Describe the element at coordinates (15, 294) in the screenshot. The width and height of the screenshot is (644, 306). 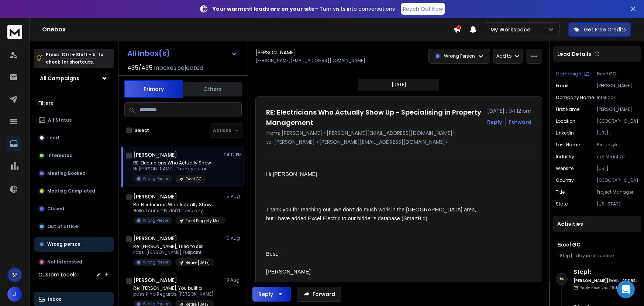
I see `button: J` at that location.